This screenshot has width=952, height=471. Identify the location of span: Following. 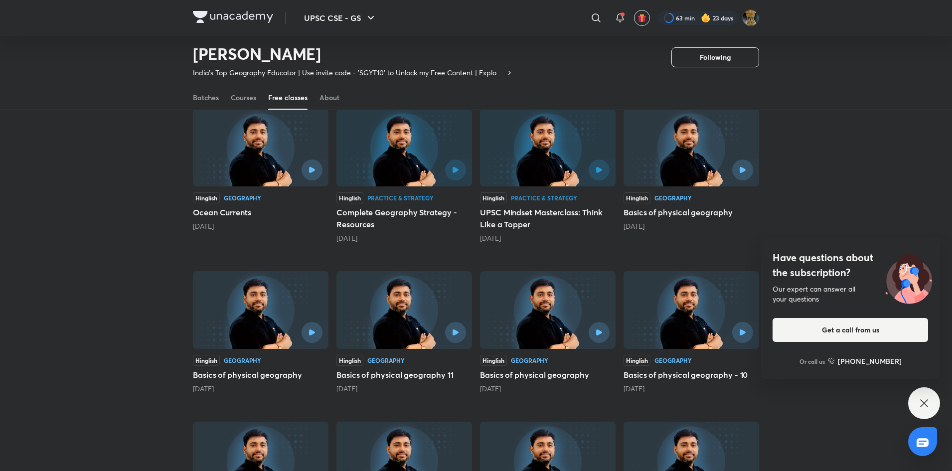
(715, 57).